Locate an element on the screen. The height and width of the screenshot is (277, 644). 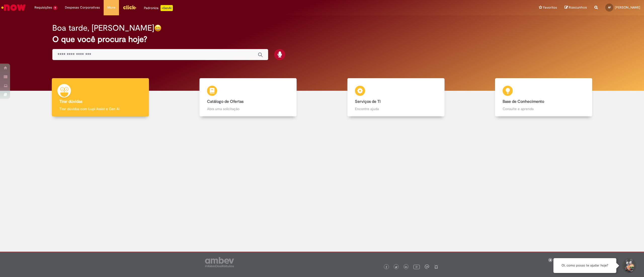
a: Base de Conhecimento Consulte e aprenda is located at coordinates (544, 97).